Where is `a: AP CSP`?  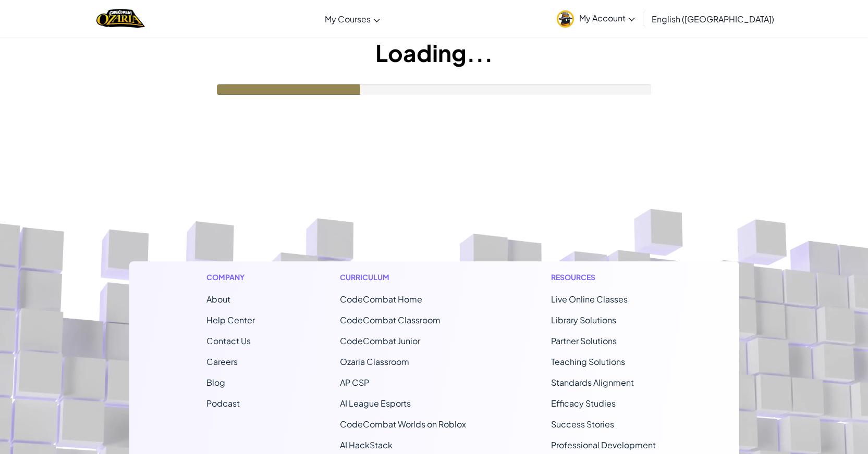 a: AP CSP is located at coordinates (355, 382).